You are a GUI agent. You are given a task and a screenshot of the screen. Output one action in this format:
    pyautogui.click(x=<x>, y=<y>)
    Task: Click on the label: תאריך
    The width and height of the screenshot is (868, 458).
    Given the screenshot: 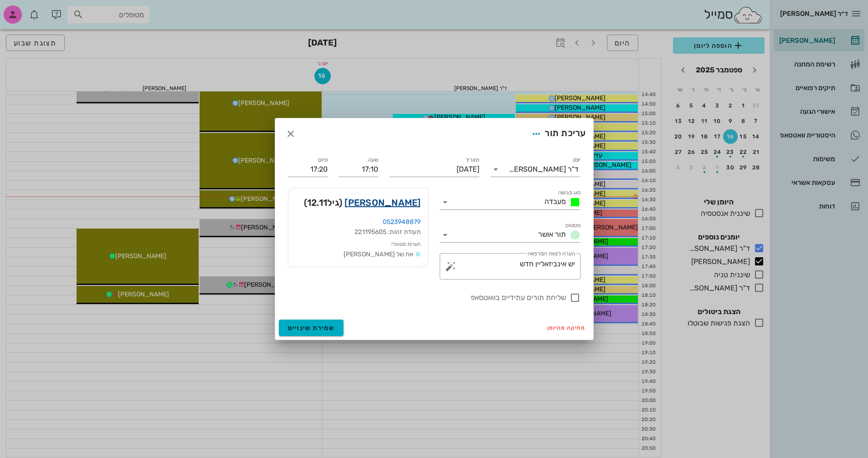 What is the action you would take?
    pyautogui.click(x=472, y=160)
    